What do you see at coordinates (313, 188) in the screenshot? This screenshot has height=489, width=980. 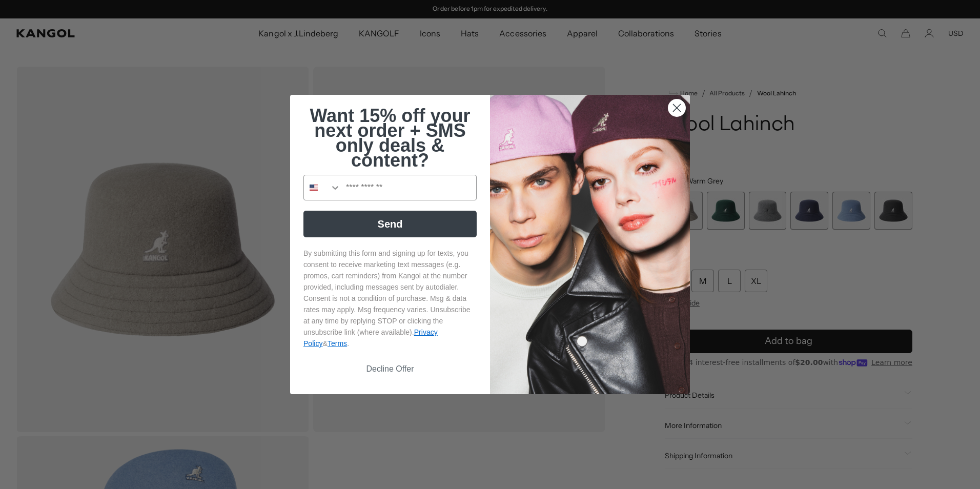 I see `img: United States` at bounding box center [313, 188].